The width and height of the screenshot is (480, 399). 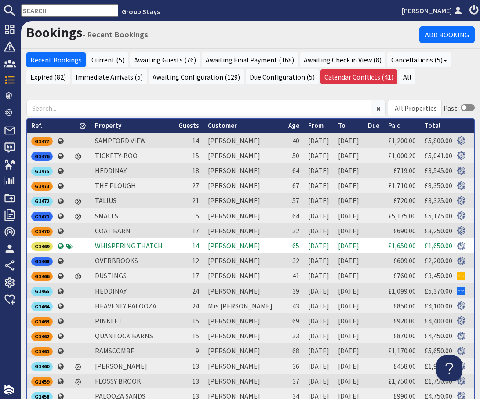 I want to click on td: 68, so click(x=294, y=351).